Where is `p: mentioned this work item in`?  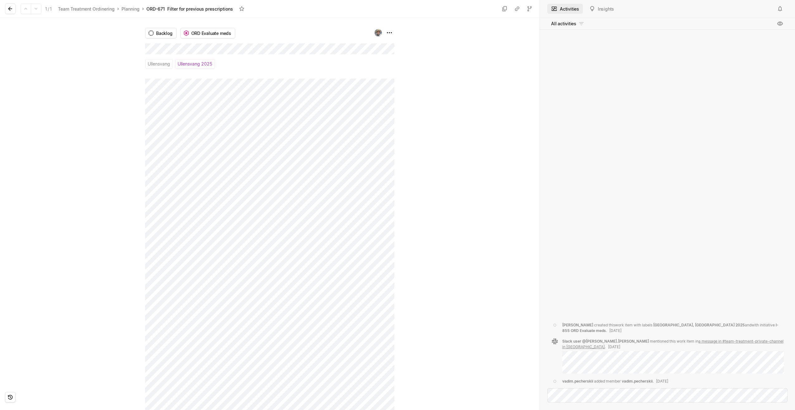
p: mentioned this work item in is located at coordinates (673, 343).